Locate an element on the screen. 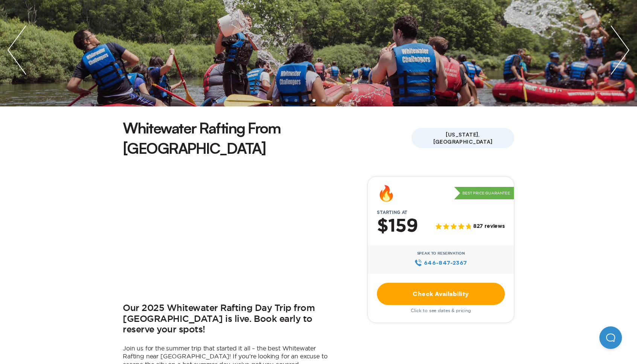 Image resolution: width=637 pixels, height=364 pixels. span: Speak to Reservation is located at coordinates (441, 254).